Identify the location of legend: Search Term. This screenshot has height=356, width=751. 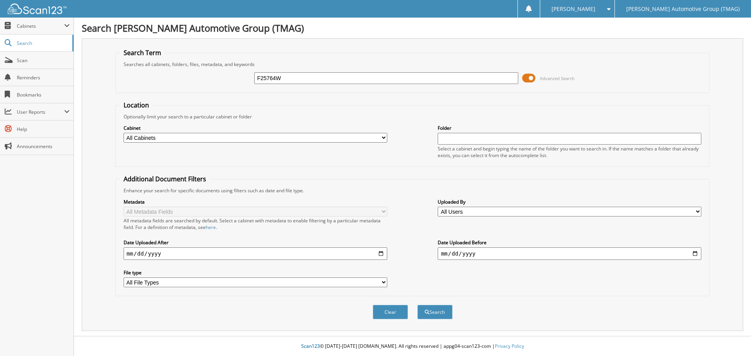
(142, 53).